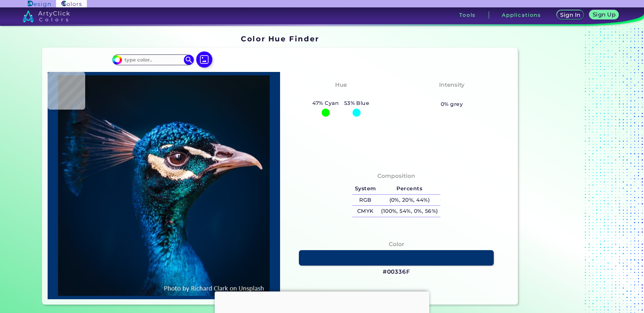  What do you see at coordinates (452, 104) in the screenshot?
I see `h5: 0% grey` at bounding box center [452, 104].